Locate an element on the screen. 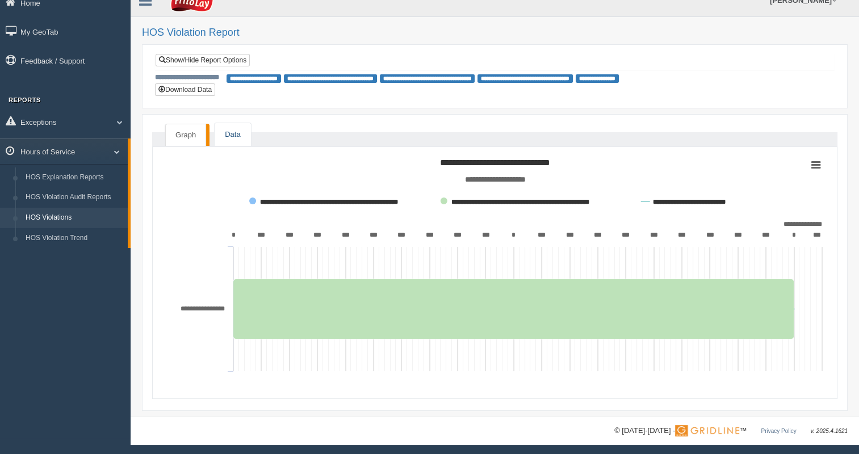 The image size is (859, 454). img: Gridline is located at coordinates (707, 431).